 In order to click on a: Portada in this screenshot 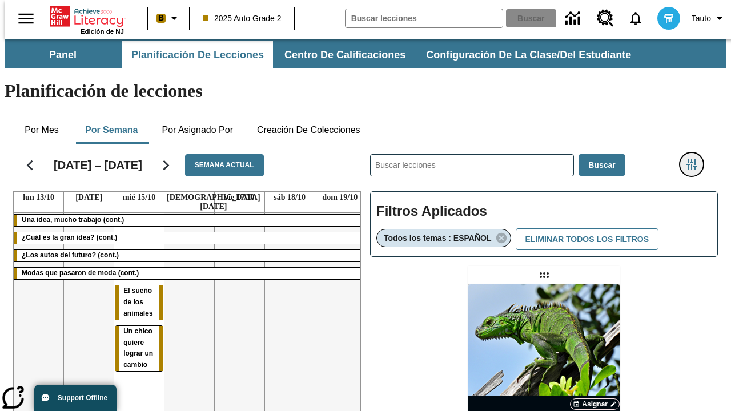, I will do `click(87, 17)`.